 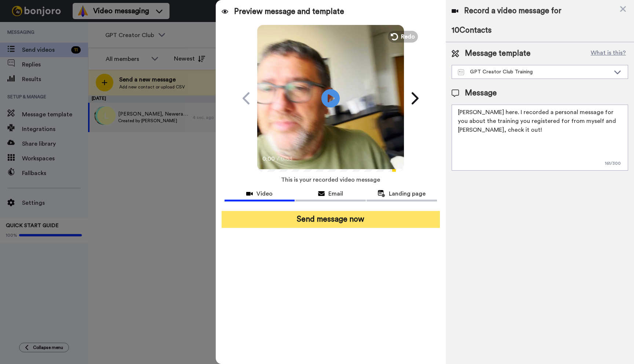 What do you see at coordinates (498, 54) in the screenshot?
I see `span: Message template` at bounding box center [498, 54].